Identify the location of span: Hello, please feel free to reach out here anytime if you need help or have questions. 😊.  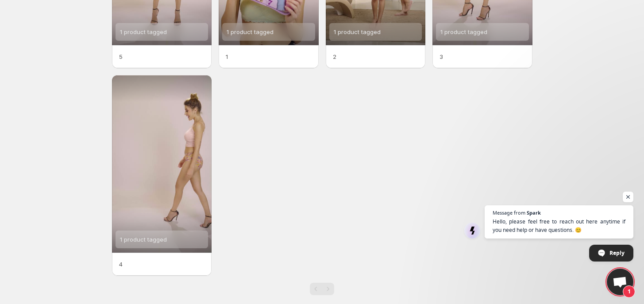
(559, 226).